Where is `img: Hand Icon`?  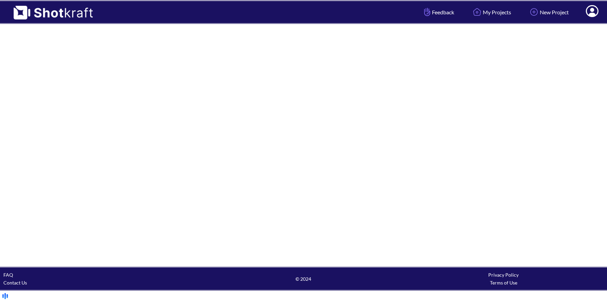
img: Hand Icon is located at coordinates (427, 12).